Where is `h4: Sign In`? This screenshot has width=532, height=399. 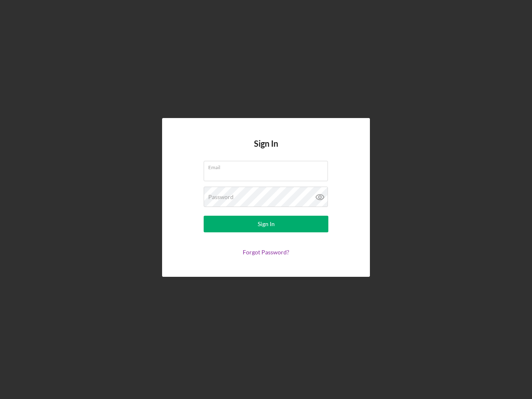 h4: Sign In is located at coordinates (266, 150).